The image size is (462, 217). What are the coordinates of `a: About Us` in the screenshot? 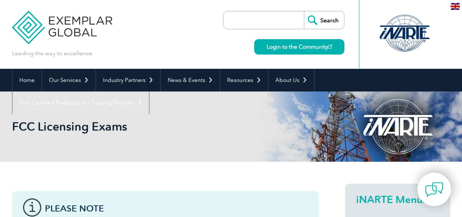 It's located at (291, 80).